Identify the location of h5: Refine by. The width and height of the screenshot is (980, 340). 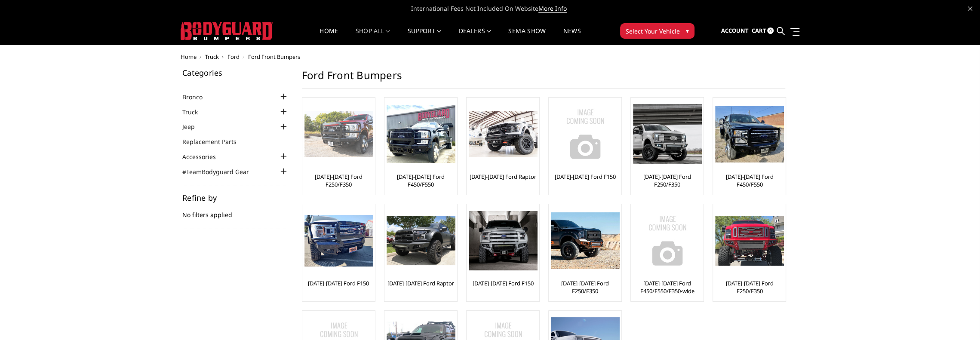
(236, 197).